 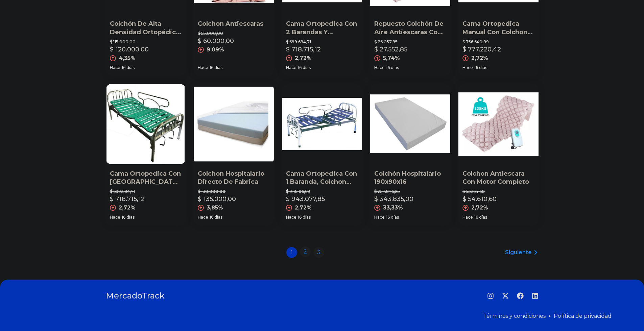 I want to click on p: 33,33%, so click(x=393, y=208).